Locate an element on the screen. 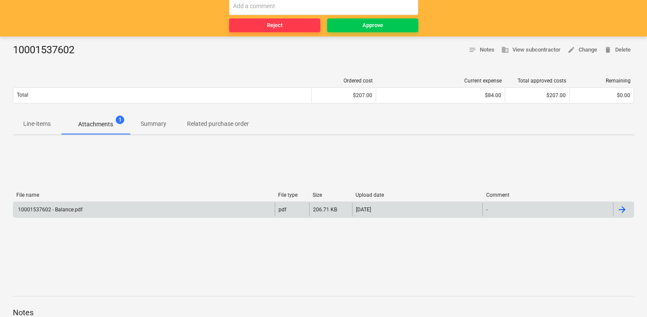 The width and height of the screenshot is (647, 317). div: $0.00 is located at coordinates (602, 95).